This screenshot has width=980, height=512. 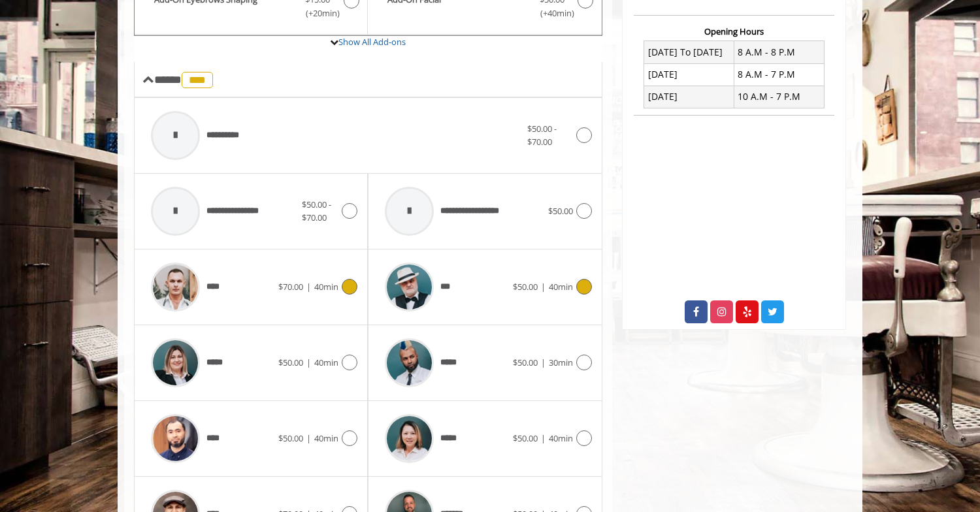 What do you see at coordinates (372, 42) in the screenshot?
I see `a: Show All Add-ons` at bounding box center [372, 42].